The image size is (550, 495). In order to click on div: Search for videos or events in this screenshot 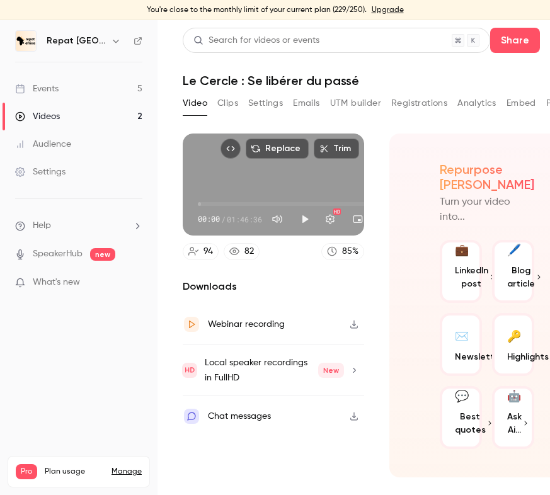, I will do `click(256, 40)`.